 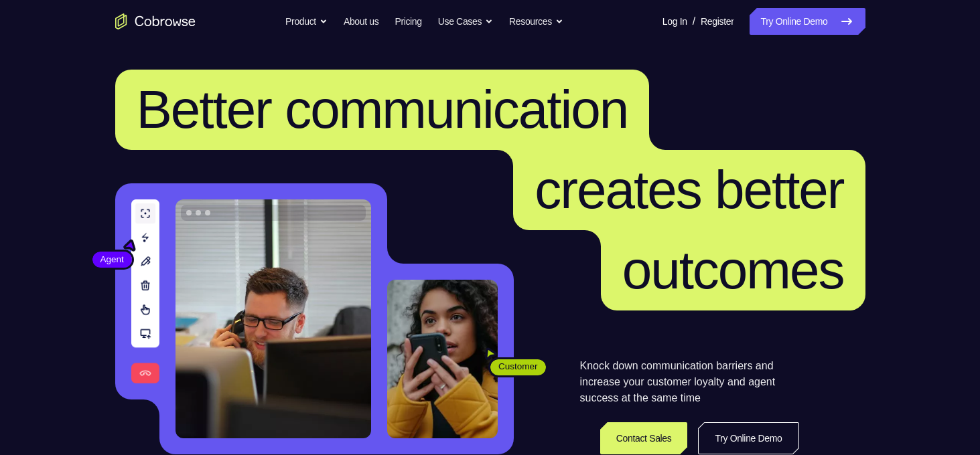 I want to click on a: Register, so click(x=717, y=22).